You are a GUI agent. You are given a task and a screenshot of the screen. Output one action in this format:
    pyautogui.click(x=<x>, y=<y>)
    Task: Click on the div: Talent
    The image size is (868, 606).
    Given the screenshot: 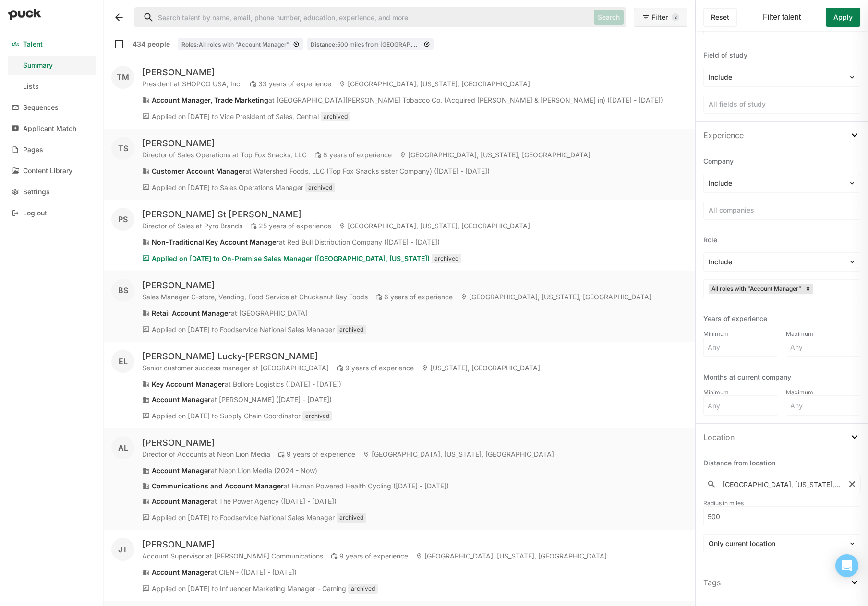 What is the action you would take?
    pyautogui.click(x=33, y=44)
    